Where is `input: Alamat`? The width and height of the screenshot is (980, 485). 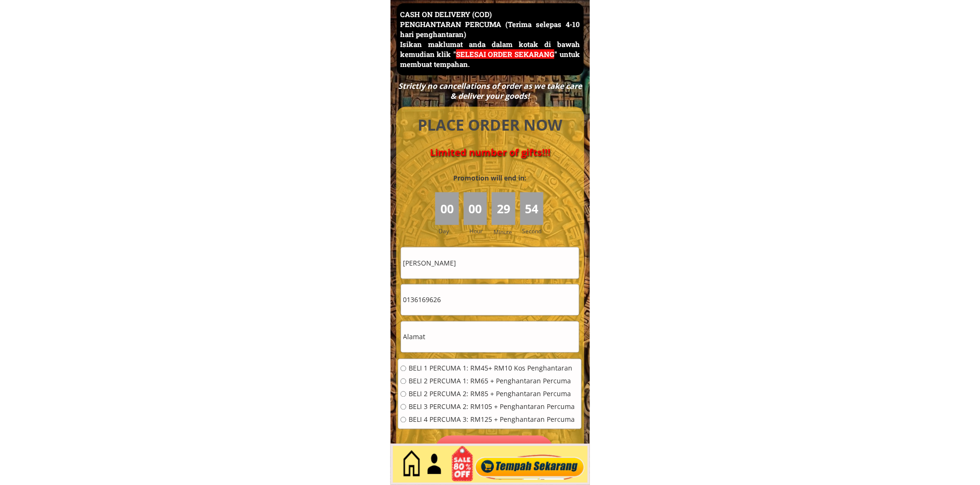
input: Alamat is located at coordinates (490, 337).